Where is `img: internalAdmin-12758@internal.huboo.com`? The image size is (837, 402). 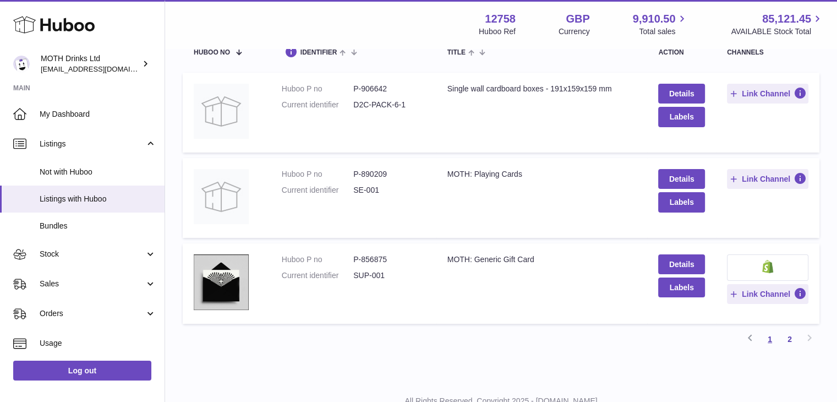
img: internalAdmin-12758@internal.huboo.com is located at coordinates (21, 64).